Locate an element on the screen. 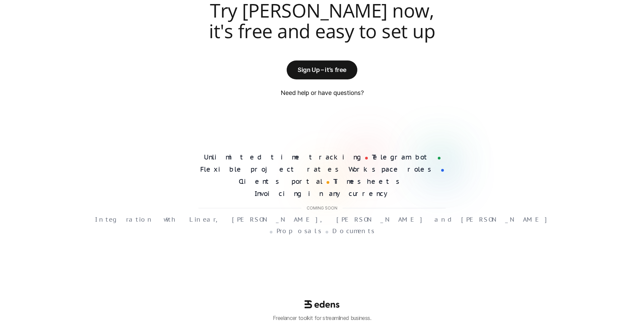 The image size is (644, 322). p: Proposals is located at coordinates (298, 231).